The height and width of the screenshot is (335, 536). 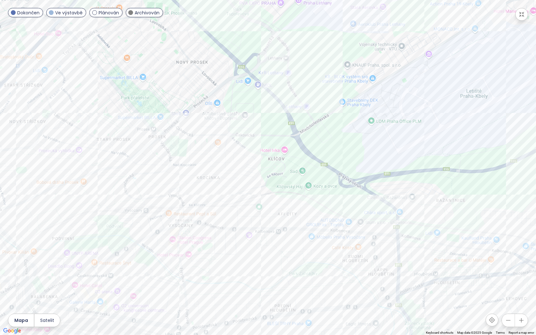 What do you see at coordinates (21, 320) in the screenshot?
I see `span: Mapa` at bounding box center [21, 320].